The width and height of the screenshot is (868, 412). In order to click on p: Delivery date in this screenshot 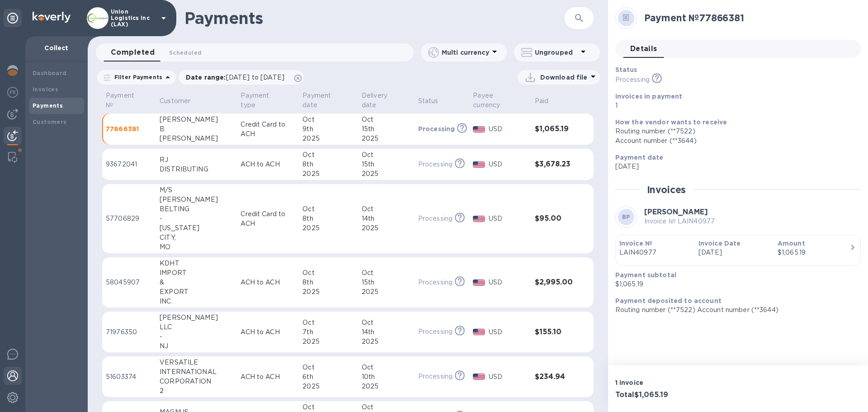, I will do `click(380, 100)`.